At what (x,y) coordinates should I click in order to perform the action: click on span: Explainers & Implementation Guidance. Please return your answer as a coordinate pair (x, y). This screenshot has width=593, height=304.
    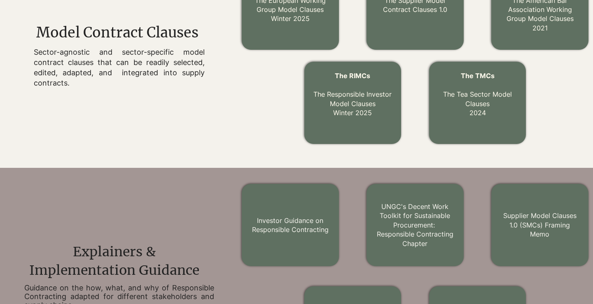
    Looking at the image, I should click on (114, 261).